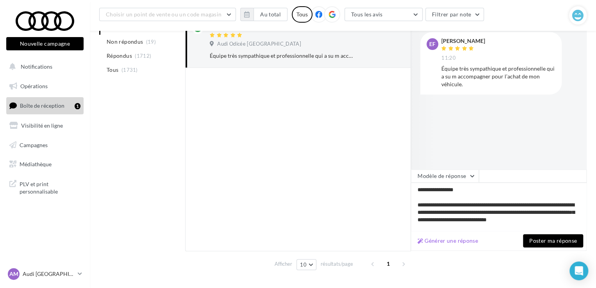 The height and width of the screenshot is (288, 596). What do you see at coordinates (130, 70) in the screenshot?
I see `span: (1731)` at bounding box center [130, 70].